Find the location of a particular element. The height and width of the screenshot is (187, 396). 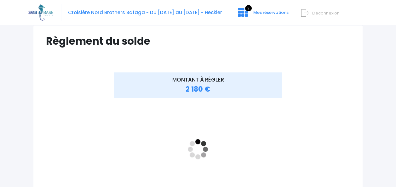

span: Mes réservations is located at coordinates (271, 12).